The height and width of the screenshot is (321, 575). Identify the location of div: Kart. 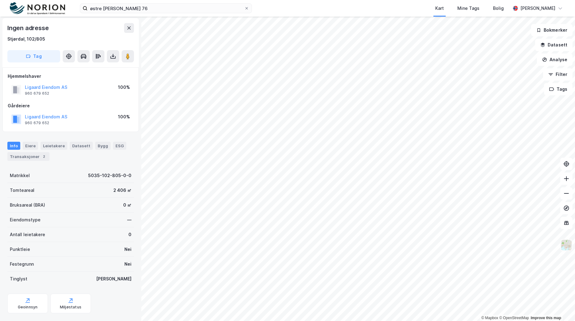
(440, 8).